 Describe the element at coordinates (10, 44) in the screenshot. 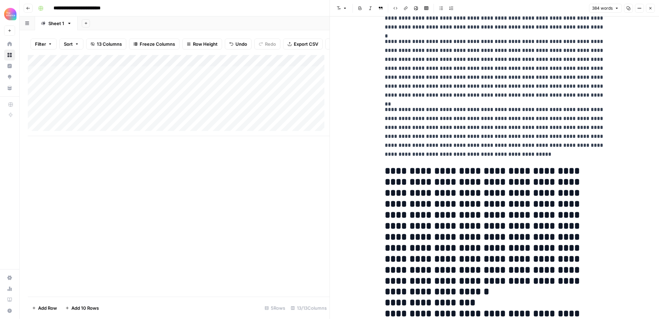

I see `a: Home` at that location.